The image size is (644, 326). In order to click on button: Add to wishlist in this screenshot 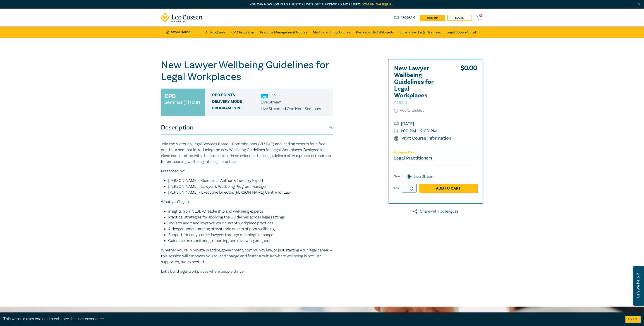, I will do `click(409, 111)`.